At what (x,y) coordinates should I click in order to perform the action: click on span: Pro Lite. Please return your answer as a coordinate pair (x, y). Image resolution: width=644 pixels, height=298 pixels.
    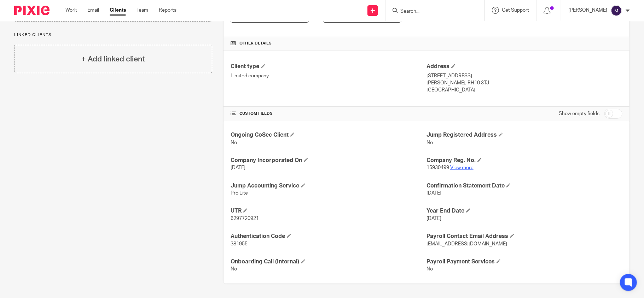
    Looking at the image, I should click on (239, 194).